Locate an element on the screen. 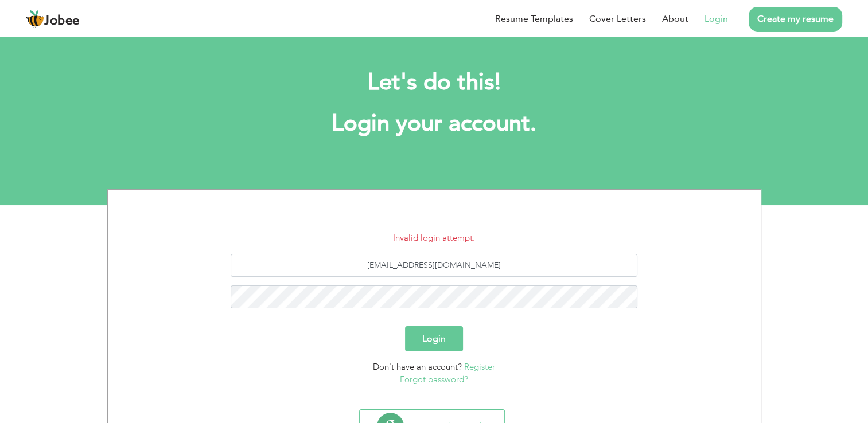 The width and height of the screenshot is (868, 423). a: Resume Templates is located at coordinates (534, 19).